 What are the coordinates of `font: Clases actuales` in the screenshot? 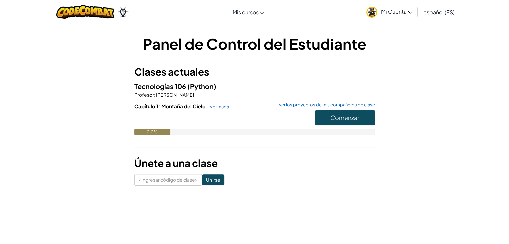 It's located at (172, 72).